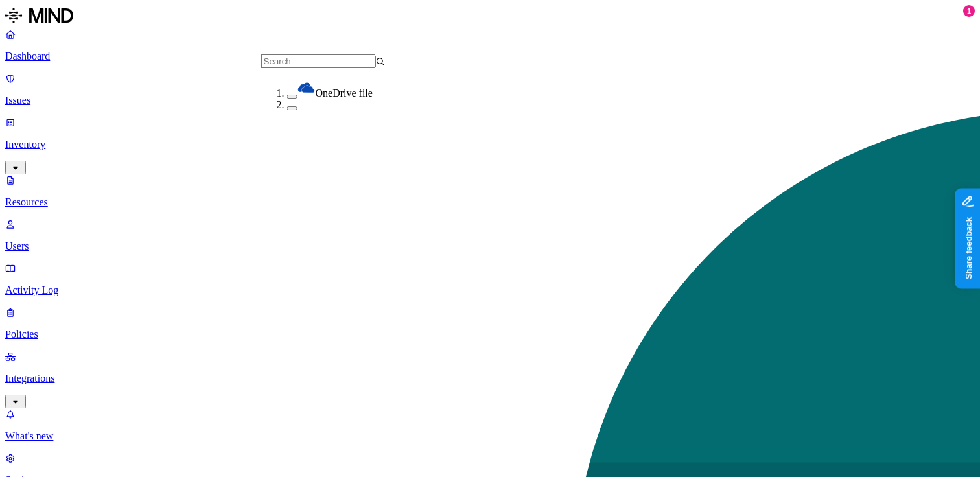 The height and width of the screenshot is (477, 980). Describe the element at coordinates (490, 203) in the screenshot. I see `p: Resources` at that location.